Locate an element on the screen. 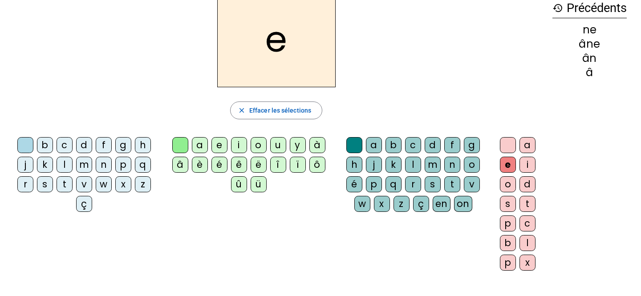  div: à is located at coordinates (317, 145).